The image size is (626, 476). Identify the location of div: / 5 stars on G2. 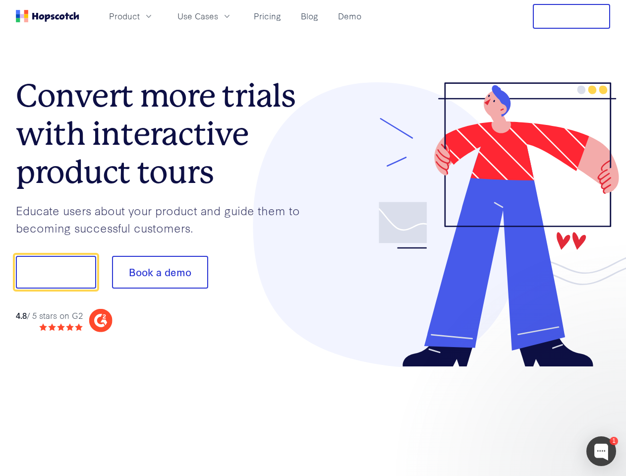
(49, 315).